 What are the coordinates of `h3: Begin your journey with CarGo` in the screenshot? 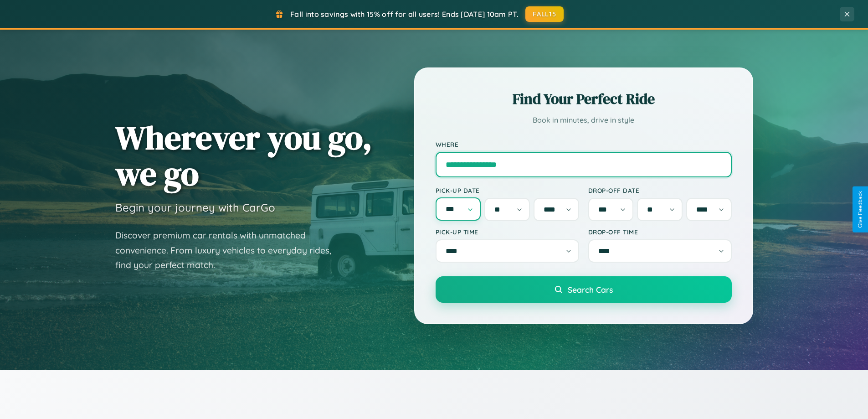 It's located at (195, 208).